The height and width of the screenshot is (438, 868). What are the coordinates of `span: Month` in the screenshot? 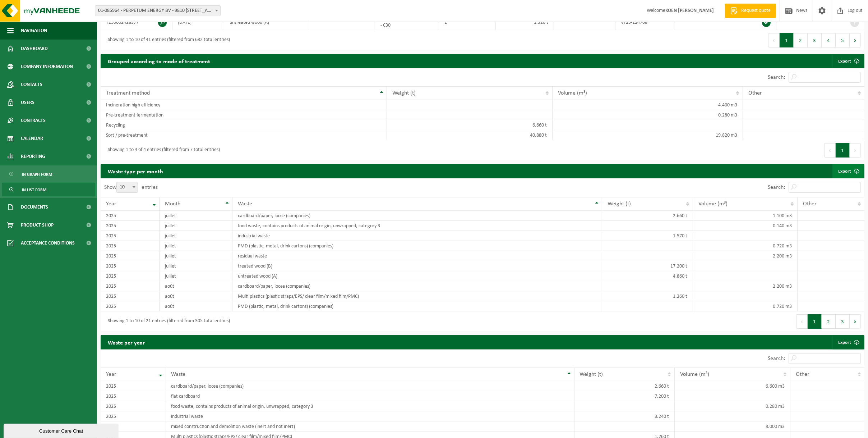 It's located at (173, 204).